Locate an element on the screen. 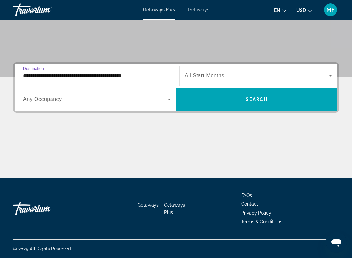 This screenshot has width=352, height=258. span: Contact is located at coordinates (250, 204).